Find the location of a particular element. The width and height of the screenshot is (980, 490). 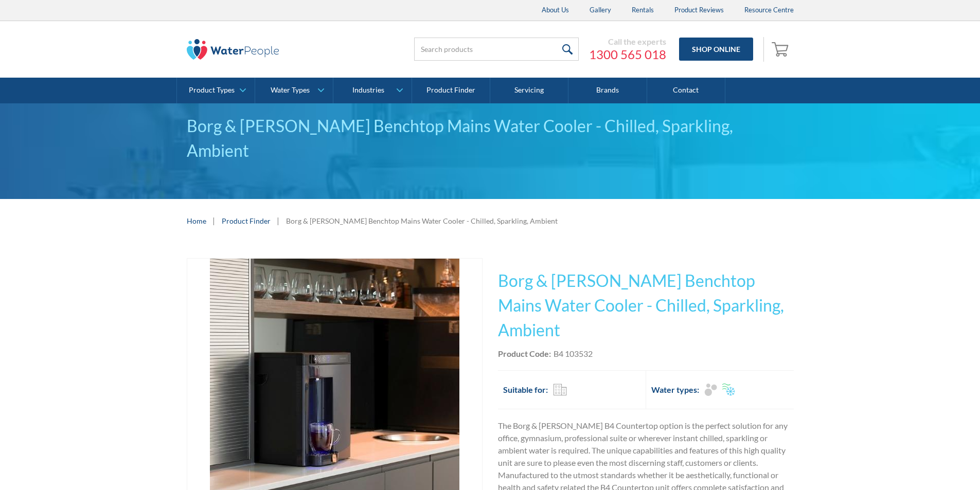

a: Servicing is located at coordinates (529, 90).